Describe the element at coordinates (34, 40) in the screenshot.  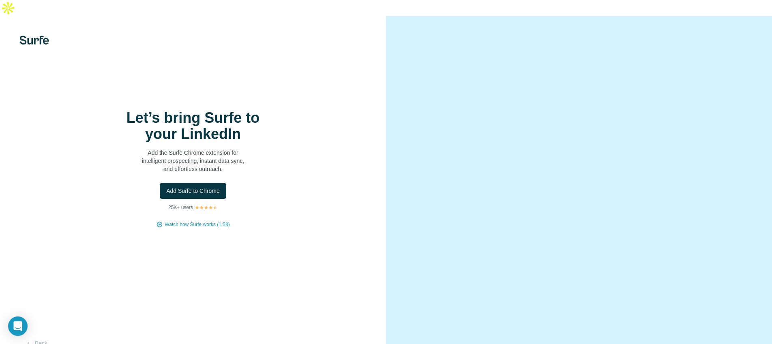
I see `img: Surfe's logo` at that location.